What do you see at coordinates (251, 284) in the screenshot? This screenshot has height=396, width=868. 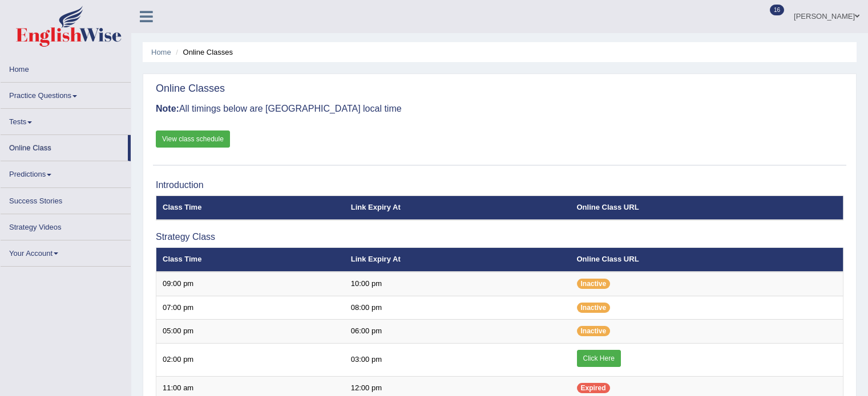 I see `td: 09:00 pm` at bounding box center [251, 284].